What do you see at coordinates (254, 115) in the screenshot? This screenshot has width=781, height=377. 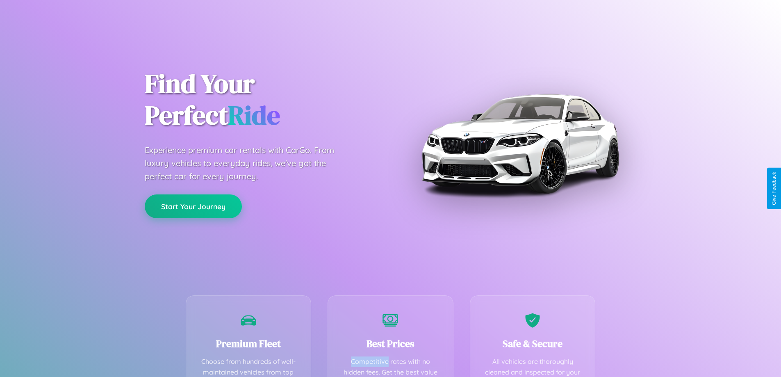 I see `span: Ride` at bounding box center [254, 115].